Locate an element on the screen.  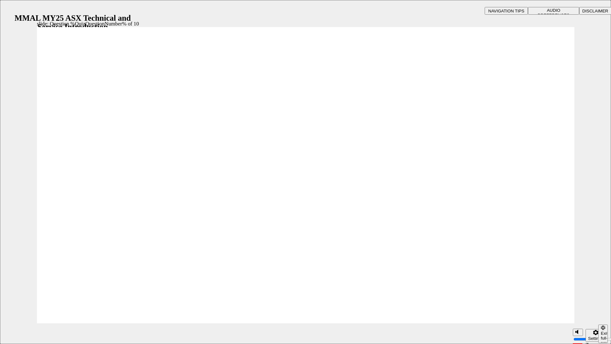
button: NAVIGATION TIPS is located at coordinates (506, 11).